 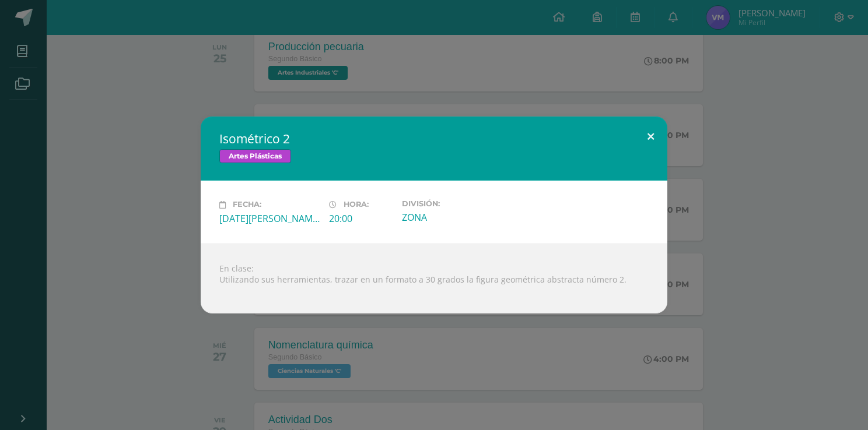 I want to click on h2: Isométrico 2, so click(x=434, y=139).